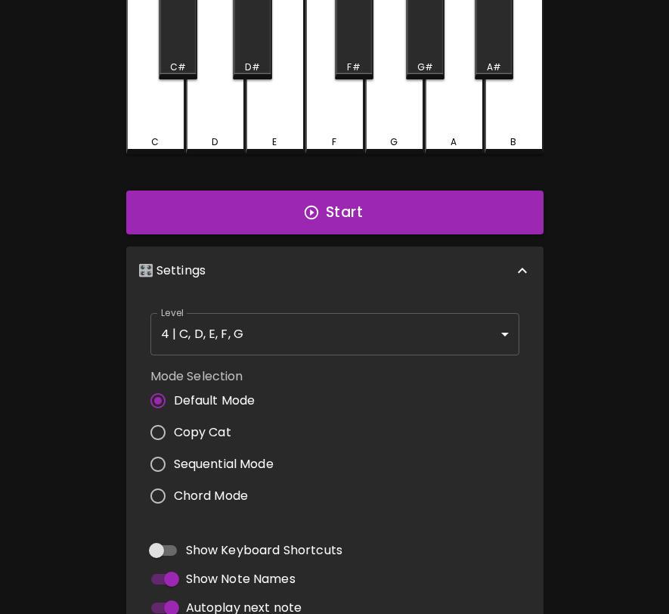 This screenshot has height=614, width=669. What do you see at coordinates (215, 401) in the screenshot?
I see `span: Default Mode` at bounding box center [215, 401].